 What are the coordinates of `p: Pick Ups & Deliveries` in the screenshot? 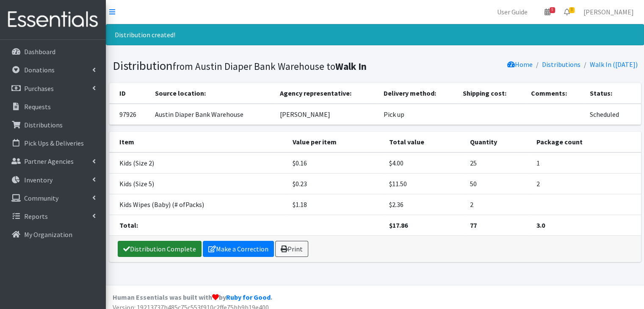 It's located at (53, 143).